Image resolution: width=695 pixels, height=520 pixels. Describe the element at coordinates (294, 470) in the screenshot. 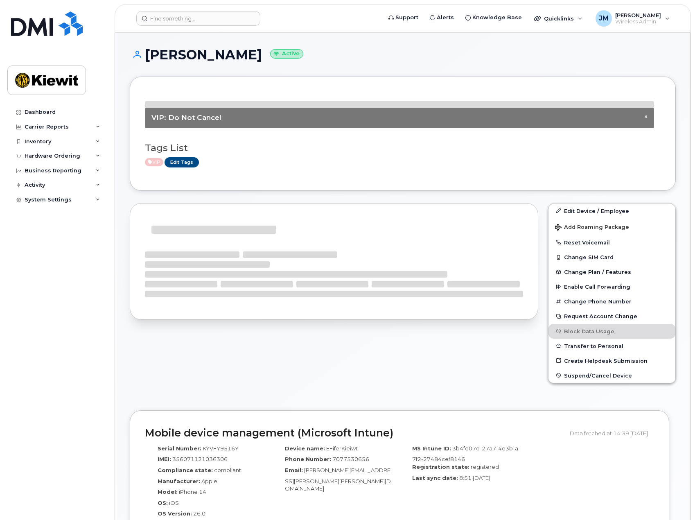

I see `label: Email:` at that location.